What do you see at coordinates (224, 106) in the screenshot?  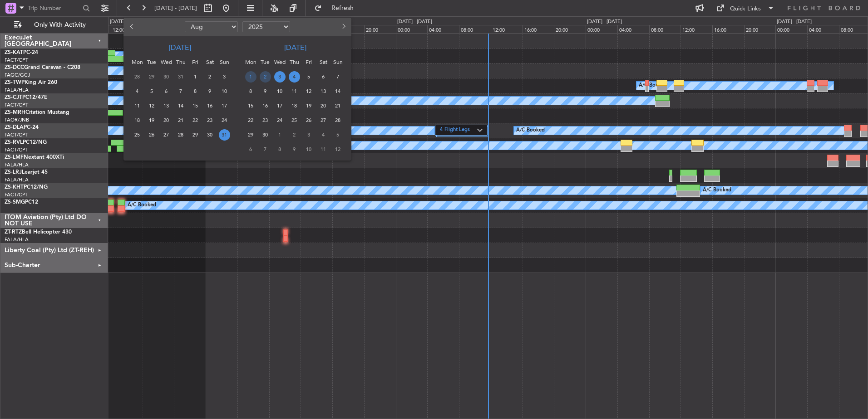 I see `div: 17-8-2025` at bounding box center [224, 106].